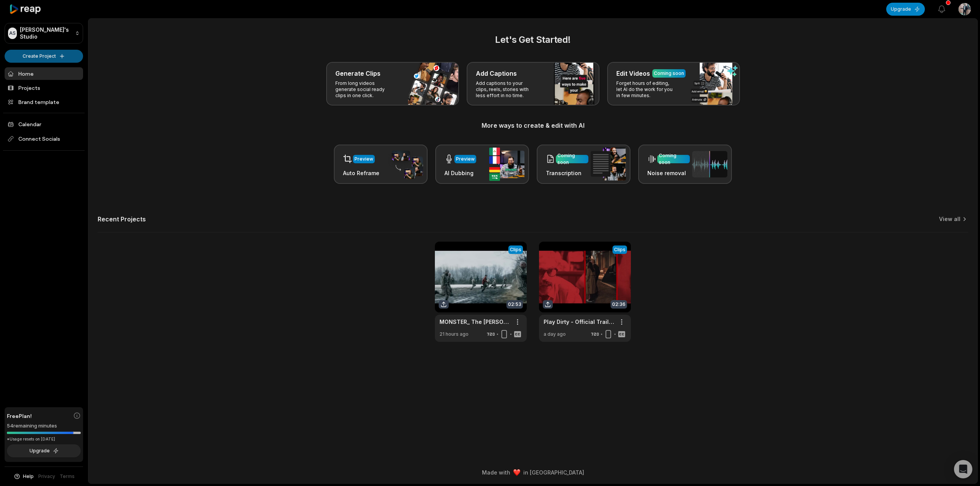 The height and width of the screenshot is (486, 980). I want to click on div: AS, so click(13, 33).